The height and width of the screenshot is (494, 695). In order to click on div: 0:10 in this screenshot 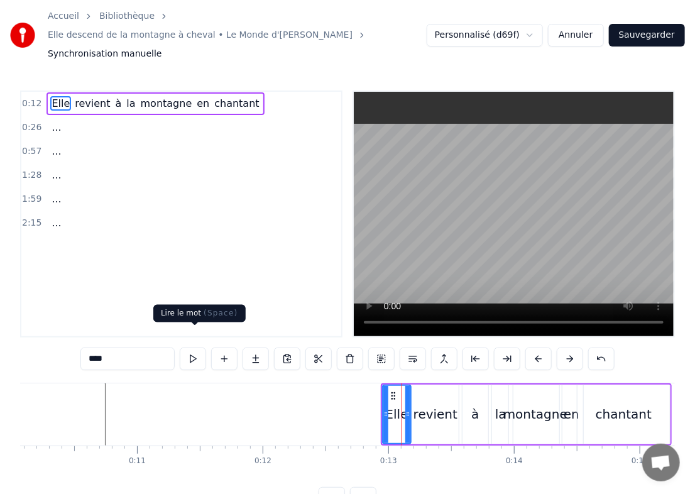, I will do `click(11, 461)`.